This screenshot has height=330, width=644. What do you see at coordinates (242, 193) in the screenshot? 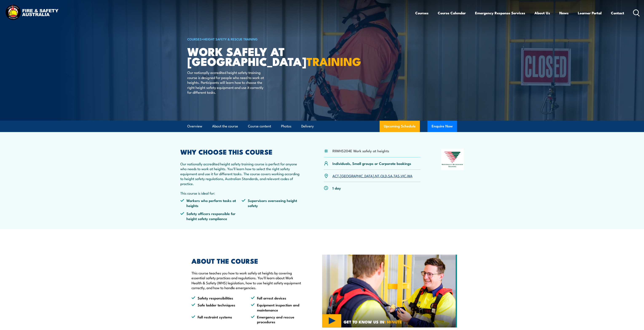
I see `p: This course is ideal for:` at bounding box center [242, 193].